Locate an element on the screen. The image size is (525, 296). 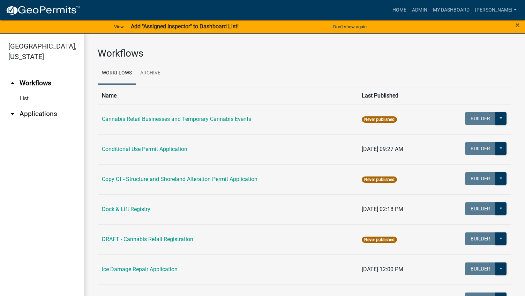
a: My Dashboard is located at coordinates (451, 10).